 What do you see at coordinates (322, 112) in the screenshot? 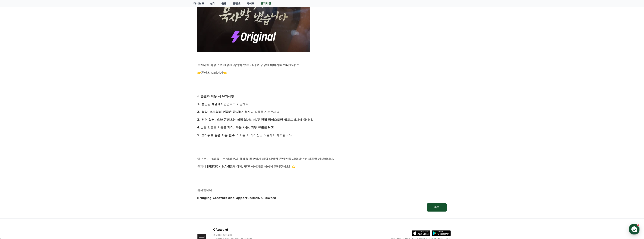
I see `p: (시청자의 감동을 지켜주세요)` at bounding box center [322, 112].